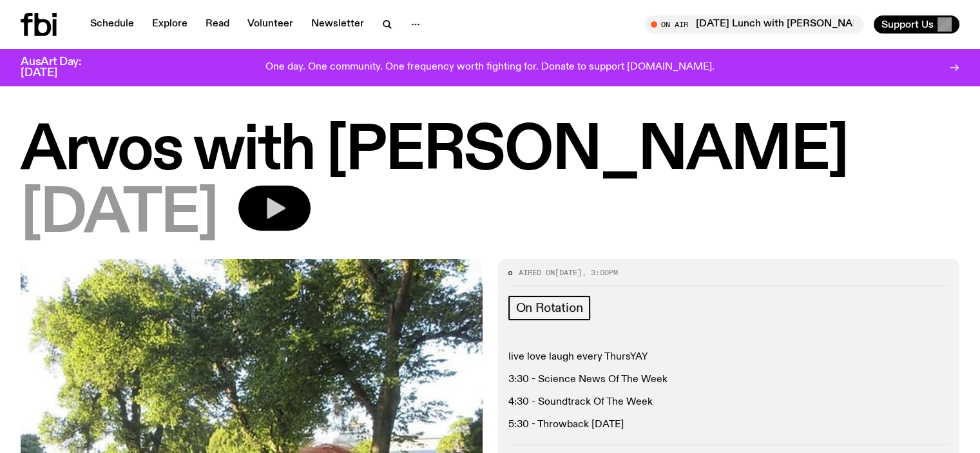  What do you see at coordinates (537, 273) in the screenshot?
I see `span: Aired on` at bounding box center [537, 273].